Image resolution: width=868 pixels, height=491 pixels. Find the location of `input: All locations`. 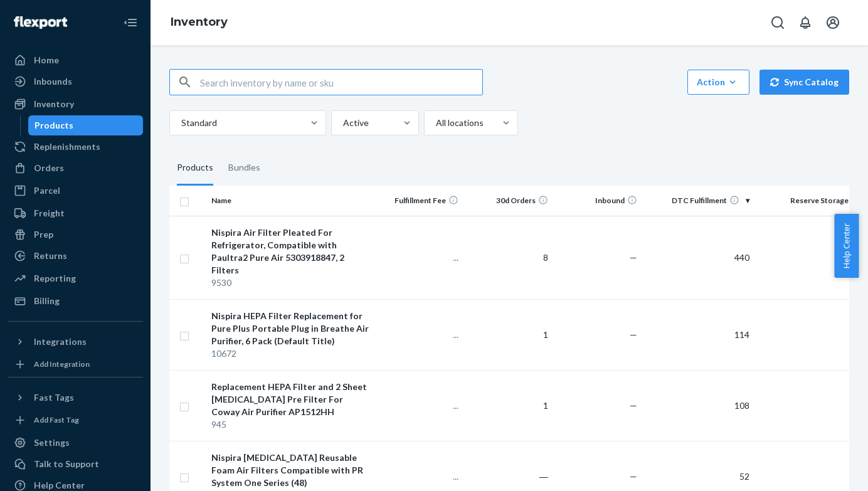

input: All locations is located at coordinates (435, 123).